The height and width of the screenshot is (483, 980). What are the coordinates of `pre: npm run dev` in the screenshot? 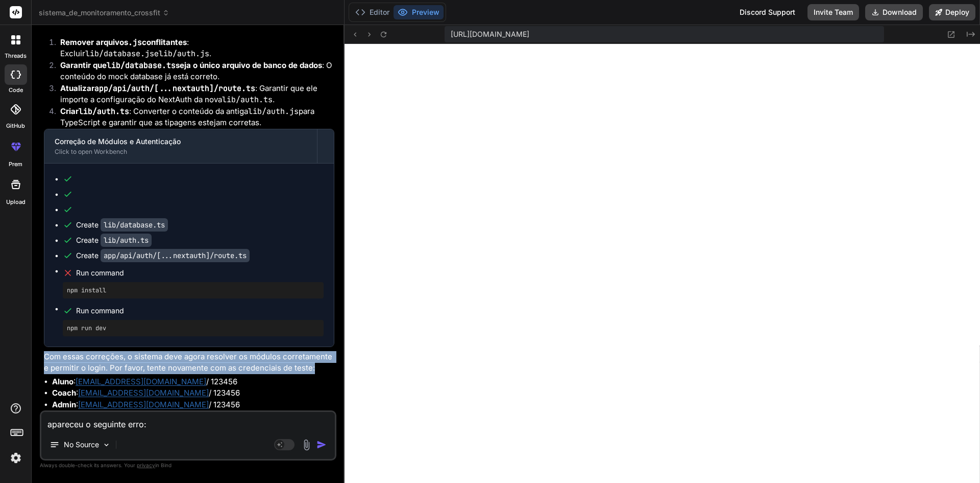 It's located at (193, 328).